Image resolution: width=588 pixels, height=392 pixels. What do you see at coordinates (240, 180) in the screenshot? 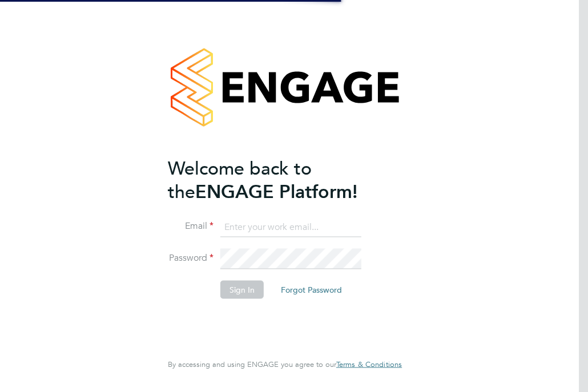
I see `span: Welcome back to the` at bounding box center [240, 180].